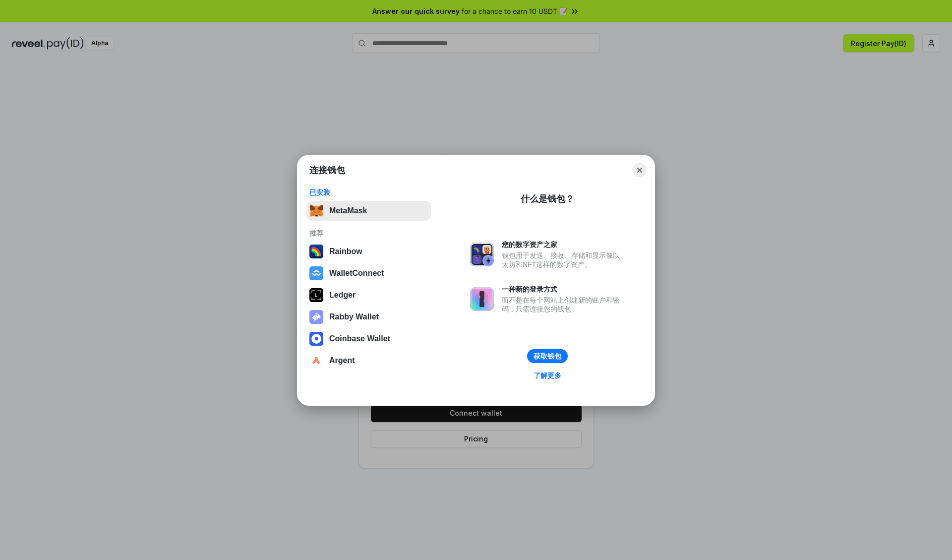  What do you see at coordinates (369, 295) in the screenshot?
I see `button: Ledger` at bounding box center [369, 295].